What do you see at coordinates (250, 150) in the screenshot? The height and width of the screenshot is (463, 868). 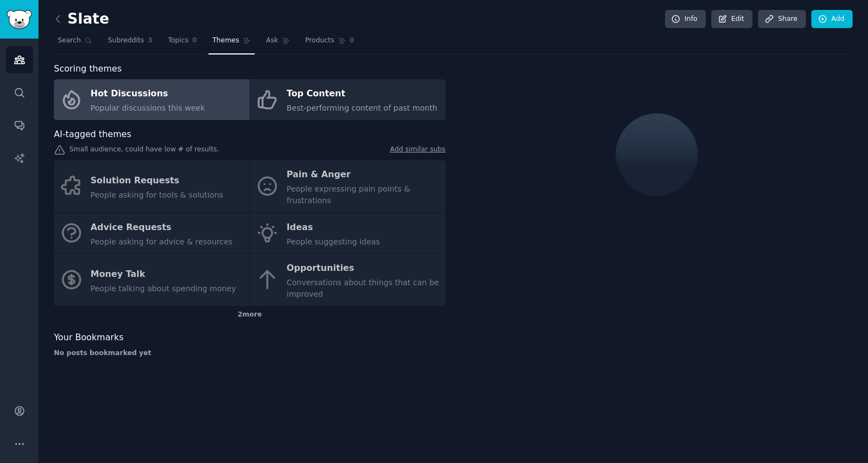 I see `div: Small audience, could have low # of results.` at bounding box center [250, 150].